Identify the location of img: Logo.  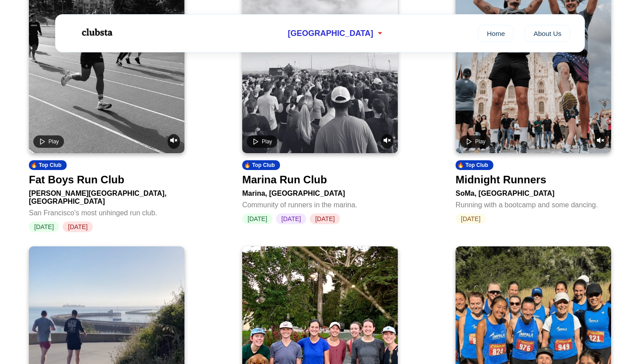
(97, 33).